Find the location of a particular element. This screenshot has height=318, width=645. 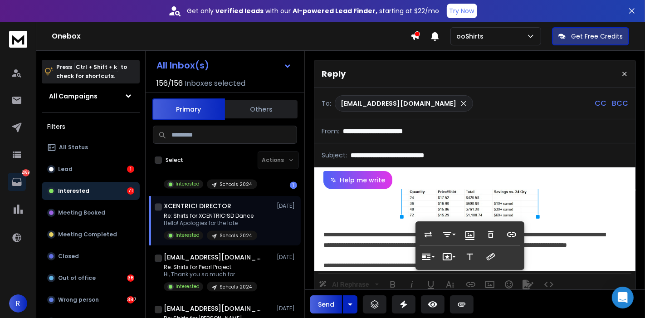

button: Style is located at coordinates (449, 257).